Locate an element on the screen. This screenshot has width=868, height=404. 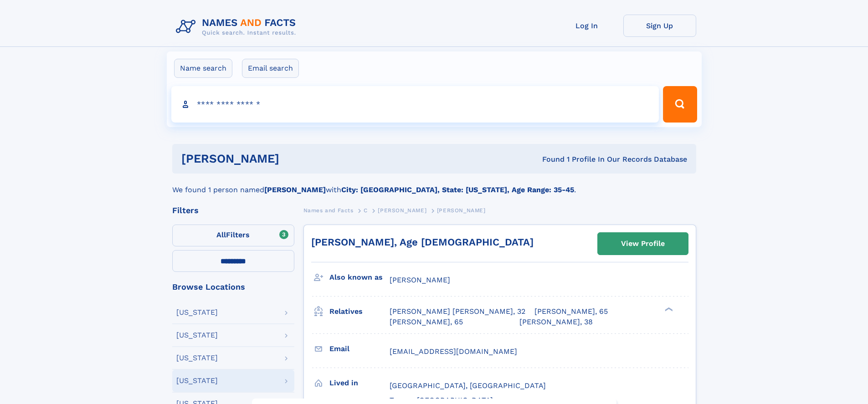
a: View Profile is located at coordinates (643, 244).